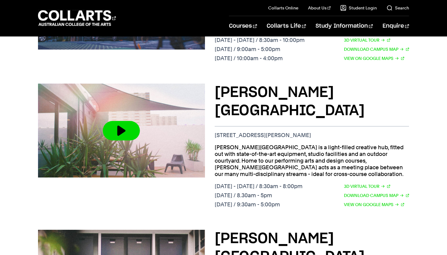 Image resolution: width=447 pixels, height=255 pixels. What do you see at coordinates (243, 26) in the screenshot?
I see `a: Courses` at bounding box center [243, 26].